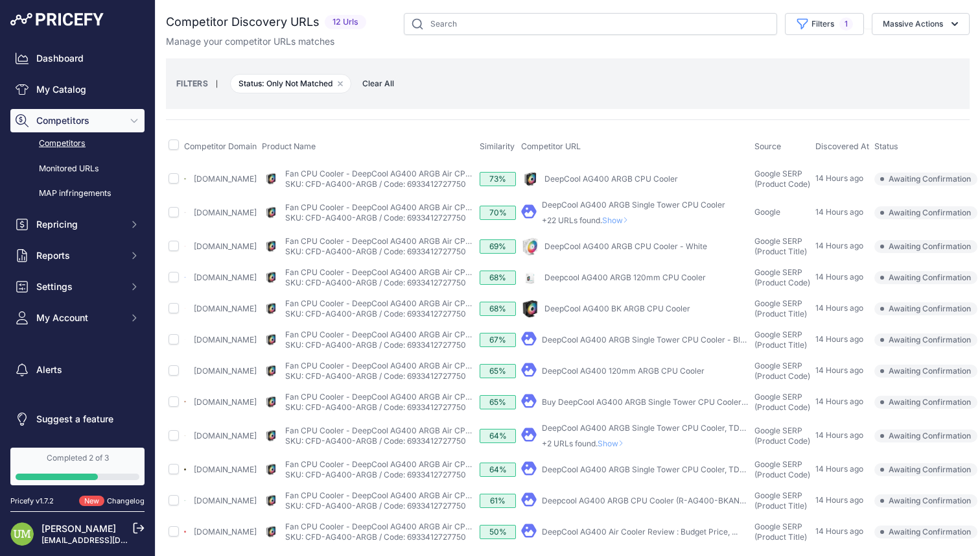  Describe the element at coordinates (79, 121) in the screenshot. I see `span: Competitors` at that location.